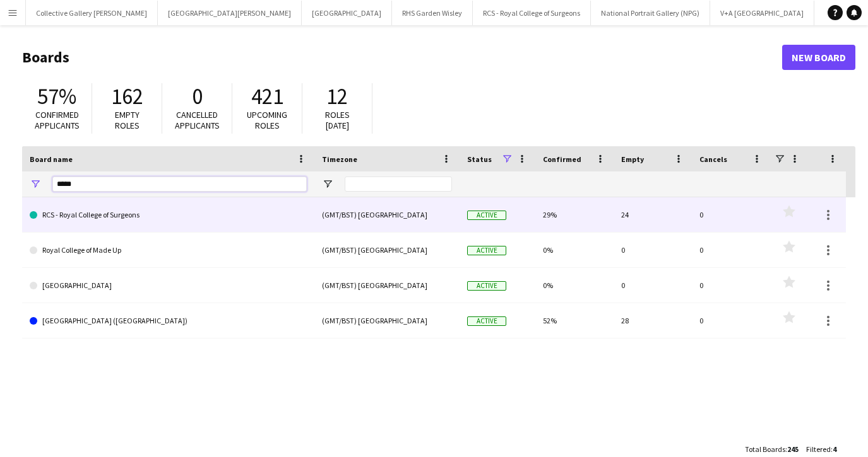 This screenshot has width=868, height=457. I want to click on span: Upcoming roles, so click(267, 120).